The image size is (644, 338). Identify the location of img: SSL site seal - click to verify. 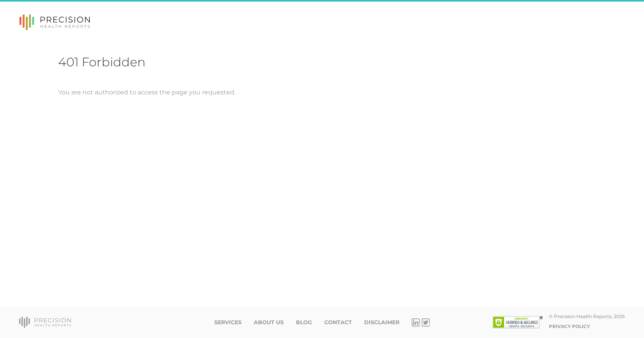
(518, 322).